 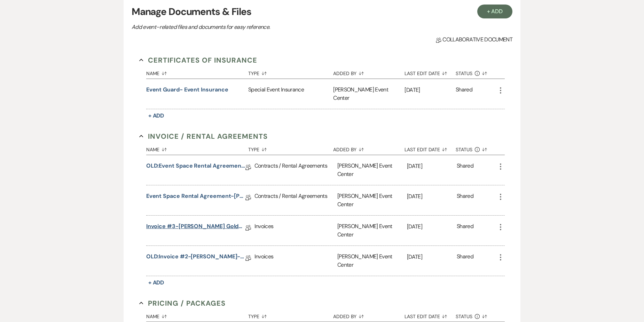 What do you see at coordinates (203, 137) in the screenshot?
I see `button: Invoice / Rental Agreements` at bounding box center [203, 137].